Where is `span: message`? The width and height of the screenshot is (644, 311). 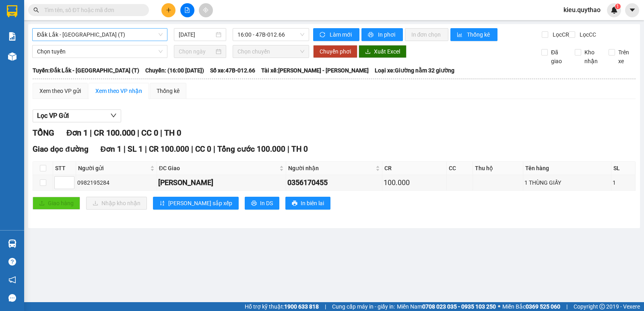 span: message is located at coordinates (12, 297).